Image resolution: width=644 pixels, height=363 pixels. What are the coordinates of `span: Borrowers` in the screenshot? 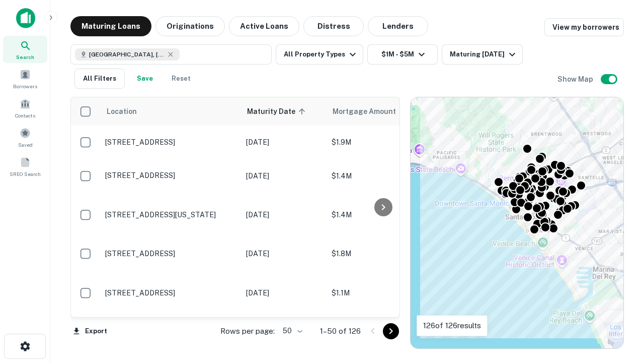 It's located at (25, 86).